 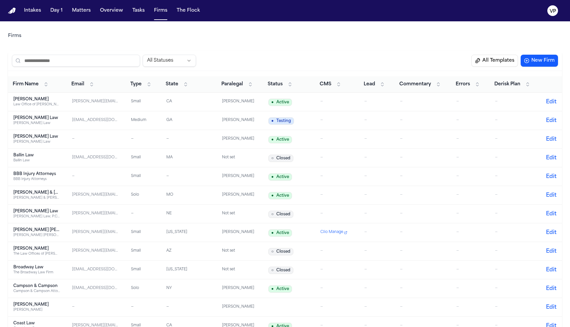 I want to click on div: CA, so click(x=189, y=102).